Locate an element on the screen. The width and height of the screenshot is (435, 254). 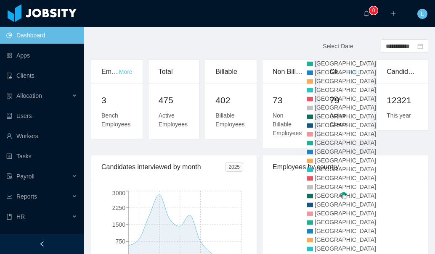
span: 2025 is located at coordinates (234, 167).